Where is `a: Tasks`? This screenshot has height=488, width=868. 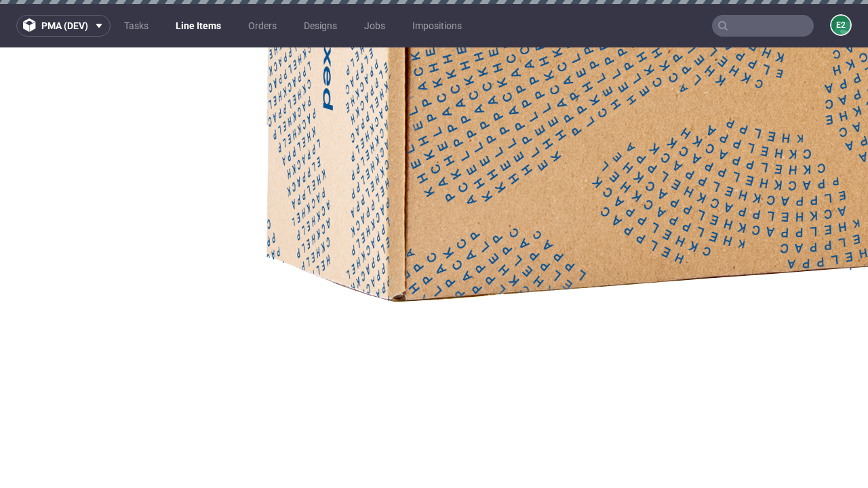
a: Tasks is located at coordinates (136, 26).